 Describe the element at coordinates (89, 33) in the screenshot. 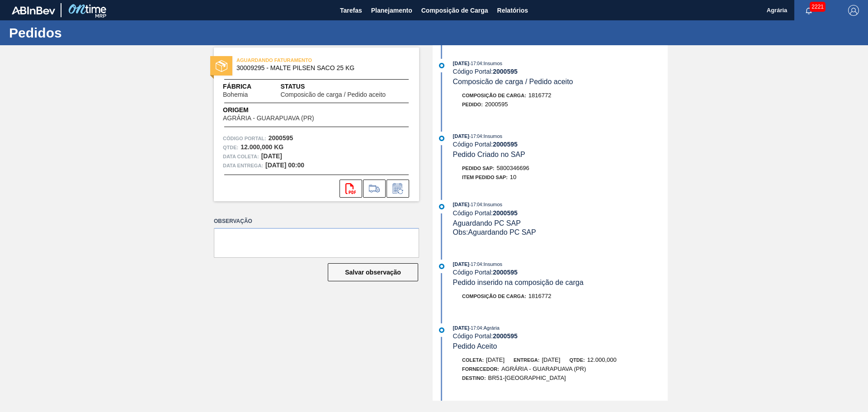

I see `h1: Pedidos` at that location.